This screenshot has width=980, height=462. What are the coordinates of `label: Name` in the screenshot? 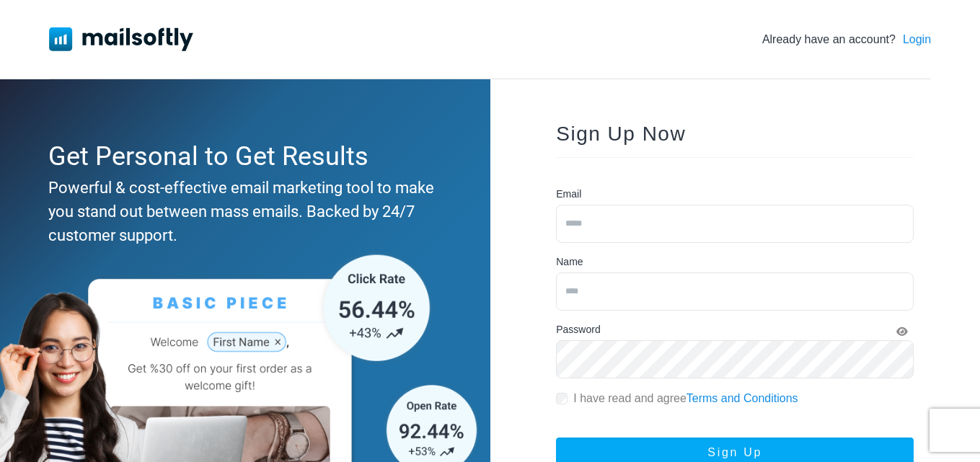 It's located at (569, 261).